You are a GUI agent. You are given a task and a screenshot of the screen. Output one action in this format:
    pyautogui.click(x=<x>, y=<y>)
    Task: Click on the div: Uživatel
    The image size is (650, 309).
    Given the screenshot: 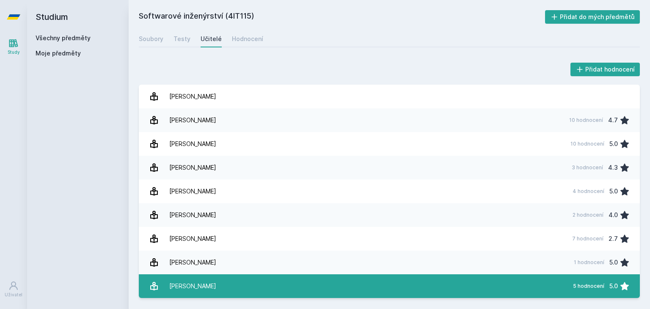 What is the action you would take?
    pyautogui.click(x=14, y=294)
    